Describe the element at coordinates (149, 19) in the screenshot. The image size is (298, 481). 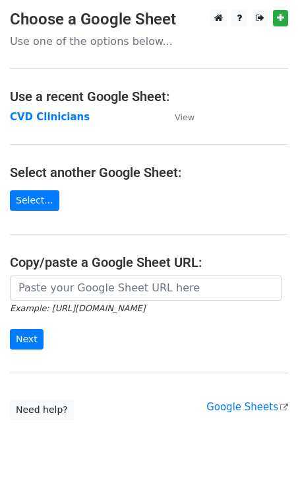
I see `h3: Choose a Google Sheet` at that location.